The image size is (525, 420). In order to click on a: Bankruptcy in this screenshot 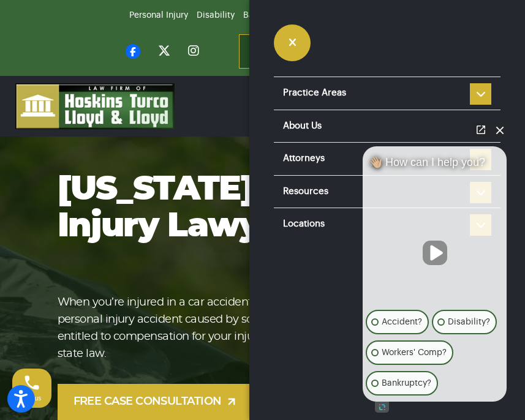, I will do `click(266, 15)`.